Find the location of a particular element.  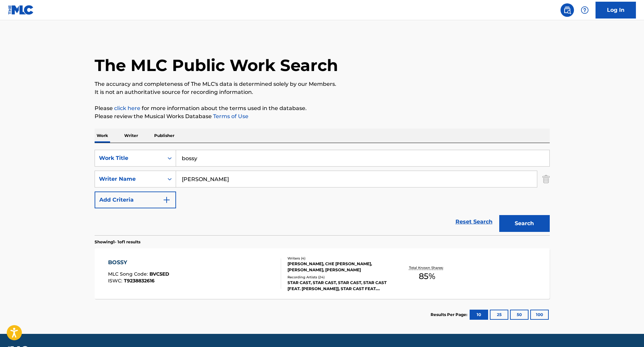

p: Writer is located at coordinates (131, 136).